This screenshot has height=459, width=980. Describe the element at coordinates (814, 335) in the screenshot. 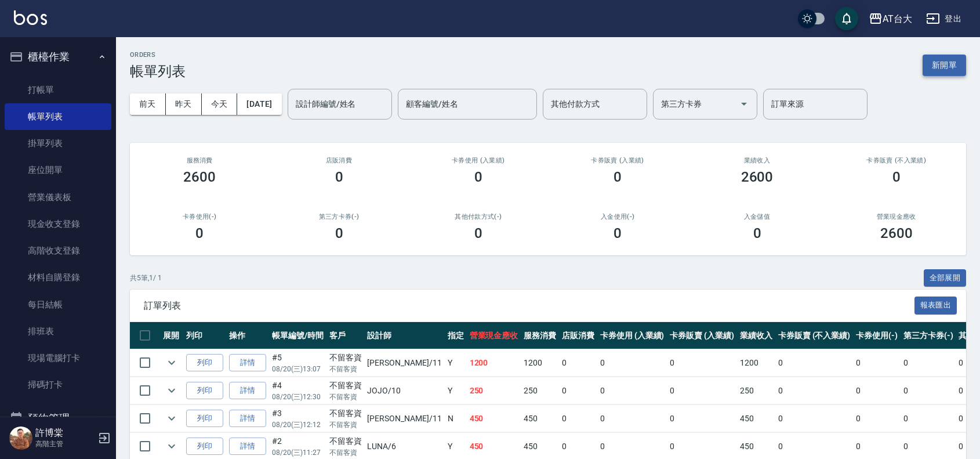

I see `th: 卡券販賣 (不入業績)` at that location.